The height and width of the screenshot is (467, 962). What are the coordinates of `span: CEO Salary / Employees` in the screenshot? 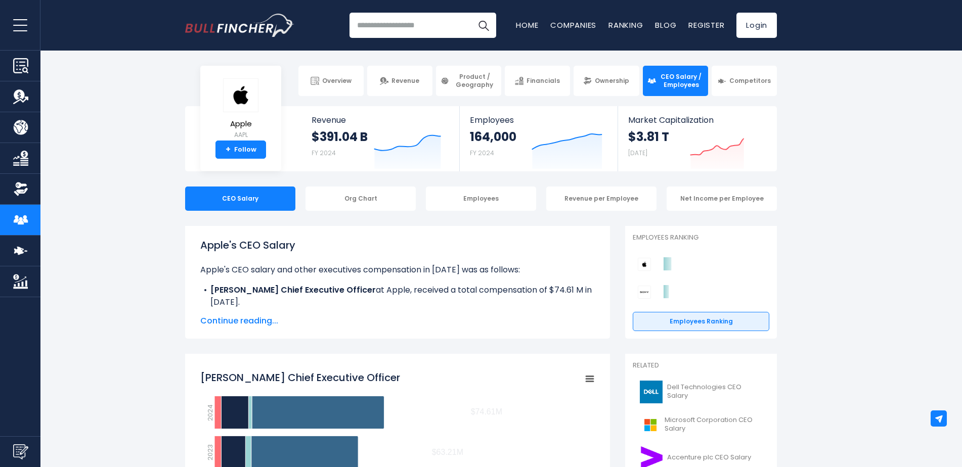 It's located at (681, 80).